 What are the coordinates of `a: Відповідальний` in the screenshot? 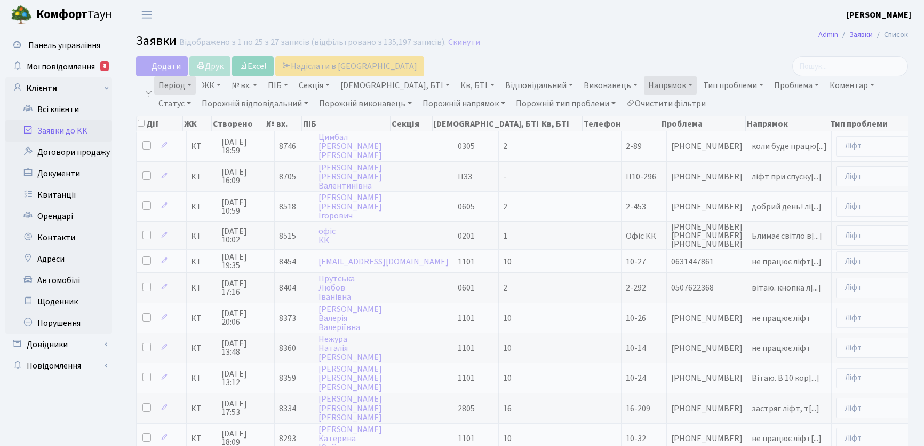 It's located at (539, 85).